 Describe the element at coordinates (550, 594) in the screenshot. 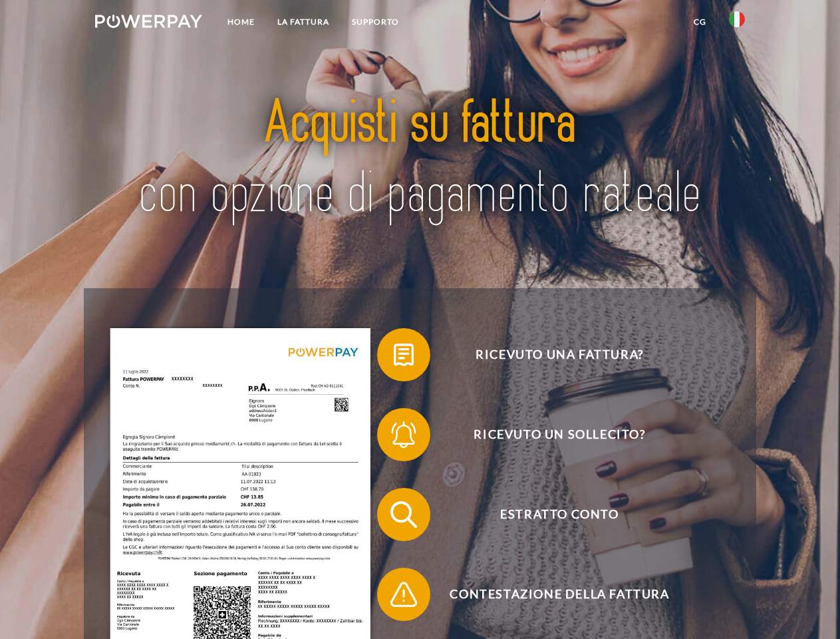

I see `button: Contestazione della fattura` at that location.